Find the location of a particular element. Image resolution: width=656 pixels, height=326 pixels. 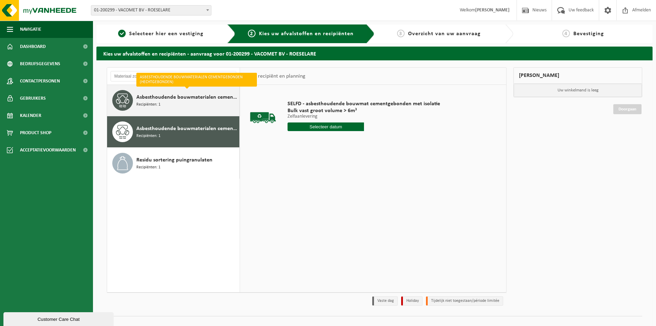

h2: Kies uw afvalstoffen en recipiënten - aanvraag voor 01-200299 - VACOMET BV - ROESELARE is located at coordinates (374, 53).